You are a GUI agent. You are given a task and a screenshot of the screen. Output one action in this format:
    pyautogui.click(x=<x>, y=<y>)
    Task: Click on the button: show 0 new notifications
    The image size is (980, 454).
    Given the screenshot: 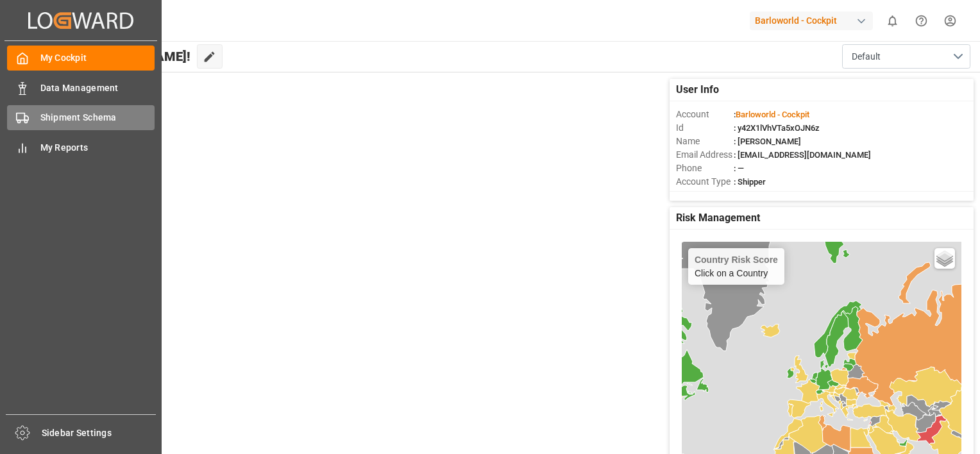 What is the action you would take?
    pyautogui.click(x=893, y=20)
    